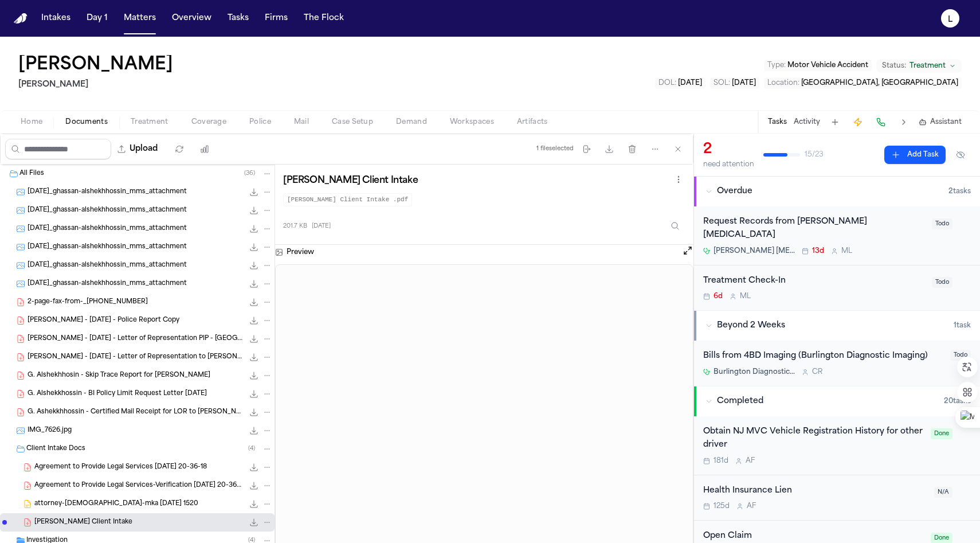 This screenshot has width=980, height=543. What do you see at coordinates (32, 122) in the screenshot?
I see `span: Home` at bounding box center [32, 122].